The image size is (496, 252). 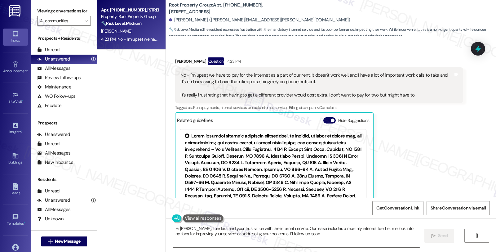 What do you see at coordinates (458, 208) in the screenshot?
I see `button: Share Conversation via email` at bounding box center [458, 208].